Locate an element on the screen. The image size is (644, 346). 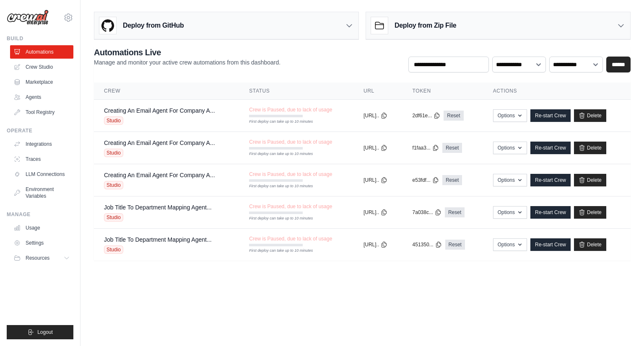
p: Manage and monitor your active crew automations from this dashboard. is located at coordinates (187, 62).